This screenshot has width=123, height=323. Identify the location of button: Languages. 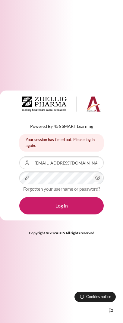
(111, 311).